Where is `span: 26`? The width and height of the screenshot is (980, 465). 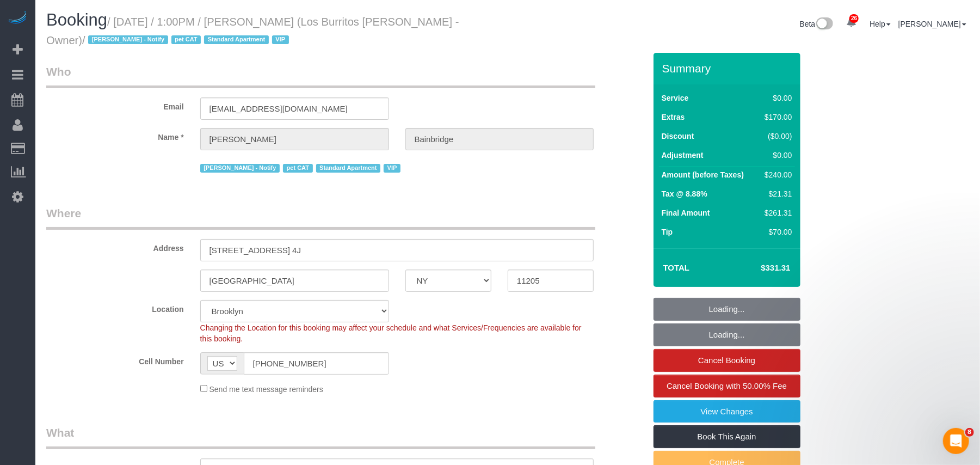
span: 26 is located at coordinates (854, 18).